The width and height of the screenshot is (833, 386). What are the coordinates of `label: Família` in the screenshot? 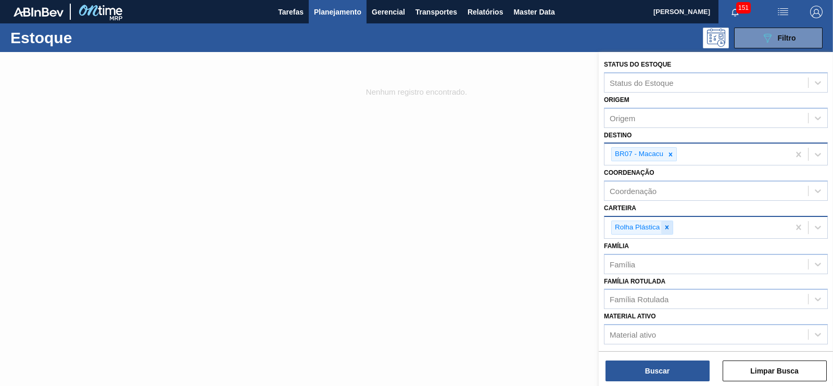 It's located at (617, 246).